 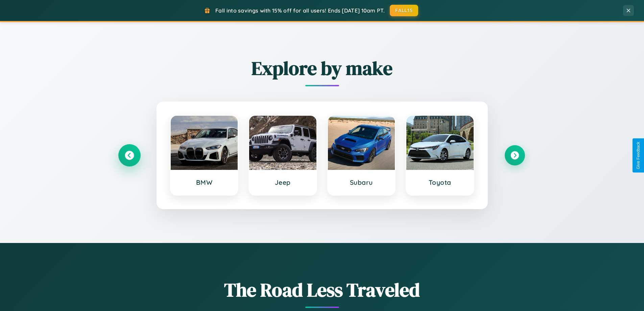 I want to click on h3: BMW, so click(x=204, y=182).